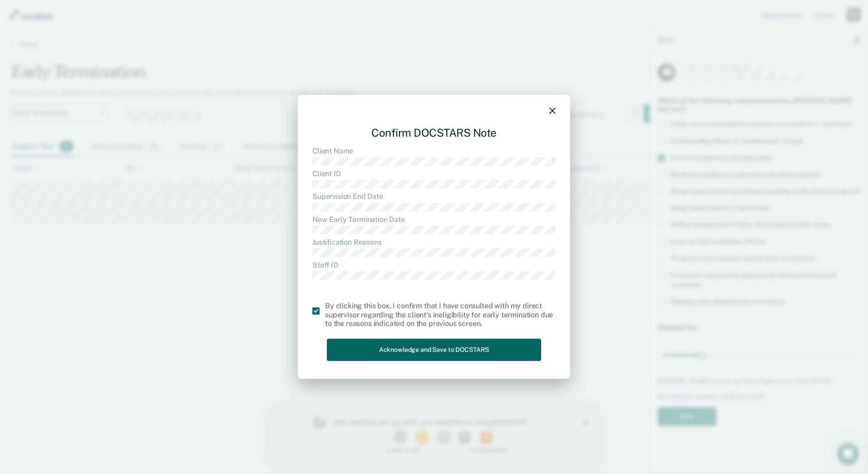  I want to click on button: Acknowledge and Save to DOCSTARS, so click(434, 350).